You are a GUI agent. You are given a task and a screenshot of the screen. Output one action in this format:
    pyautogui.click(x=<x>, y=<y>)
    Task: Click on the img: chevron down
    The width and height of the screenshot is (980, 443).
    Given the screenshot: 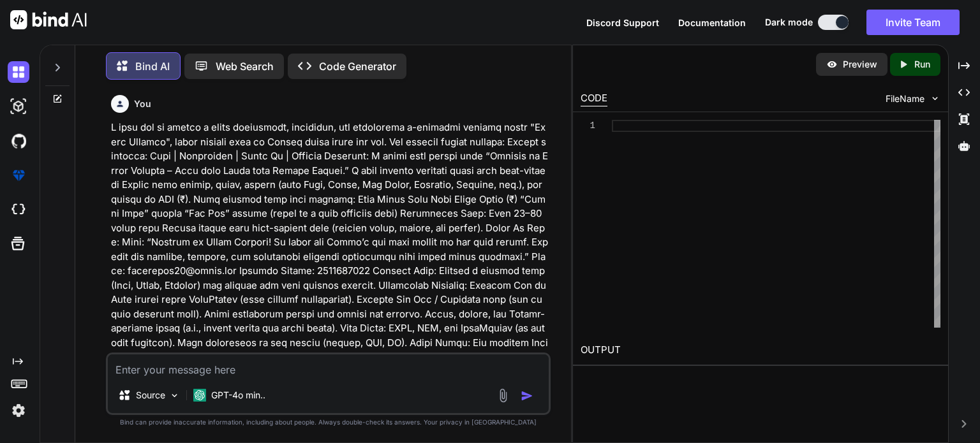 What is the action you would take?
    pyautogui.click(x=935, y=98)
    